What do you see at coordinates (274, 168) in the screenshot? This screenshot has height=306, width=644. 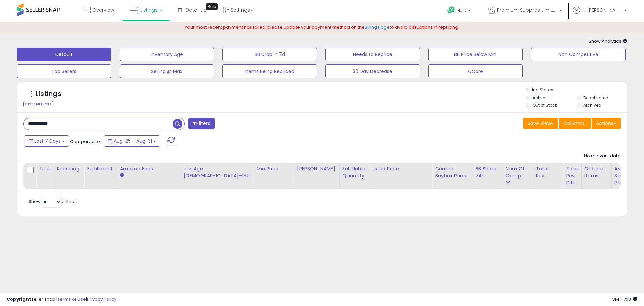 I see `div: Min Price` at bounding box center [274, 168].